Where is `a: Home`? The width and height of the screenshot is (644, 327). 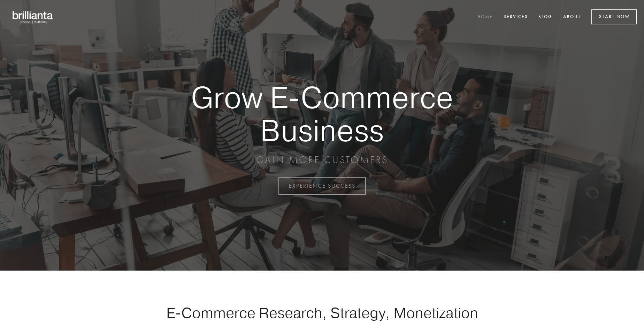 a: Home is located at coordinates (485, 17).